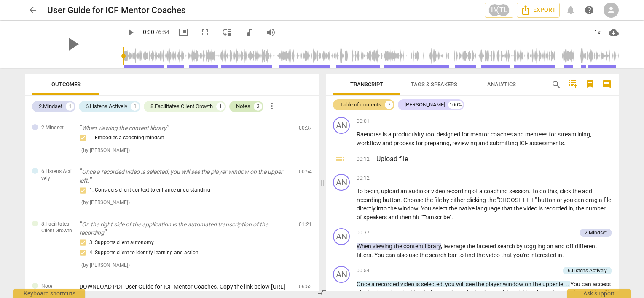 This screenshot has width=644, height=298. What do you see at coordinates (497, 191) in the screenshot?
I see `span: coaching` at bounding box center [497, 191].